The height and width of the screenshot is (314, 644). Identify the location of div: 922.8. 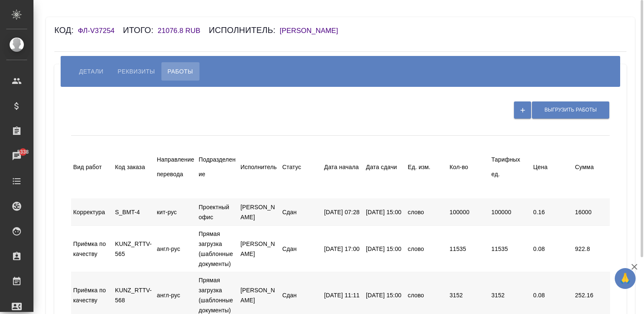
(593, 249).